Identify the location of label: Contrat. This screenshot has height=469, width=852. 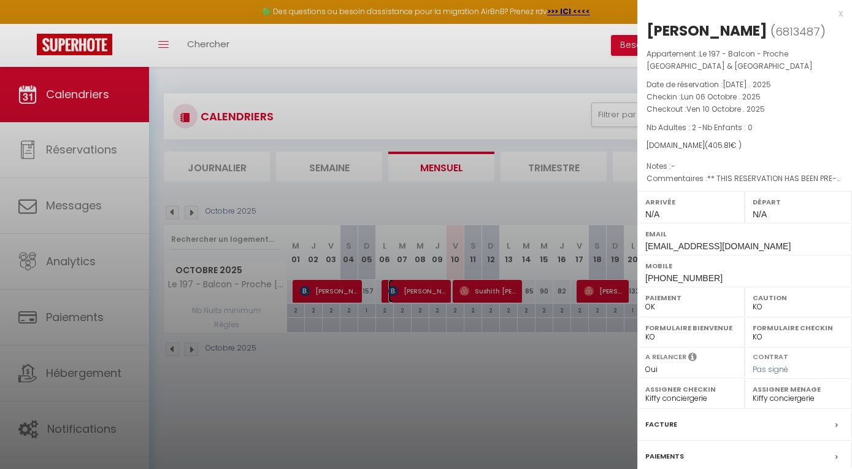
(771, 355).